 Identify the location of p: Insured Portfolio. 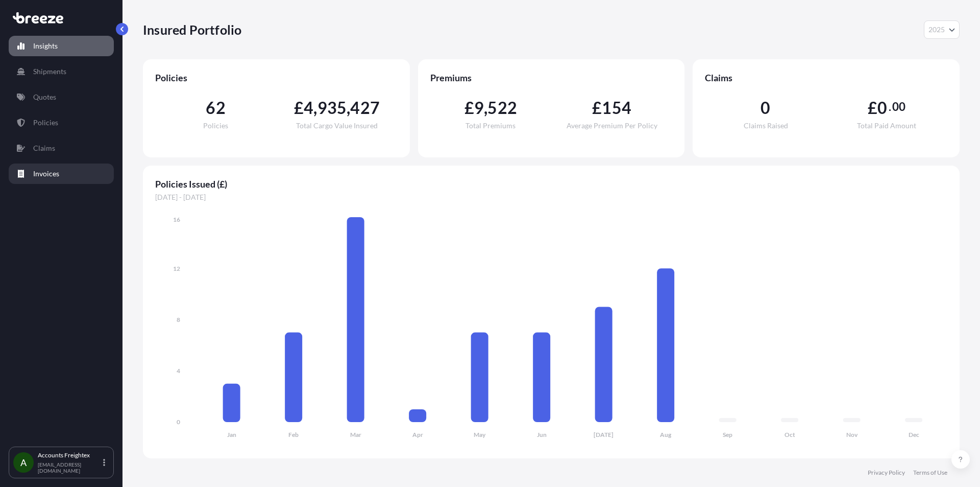
(192, 29).